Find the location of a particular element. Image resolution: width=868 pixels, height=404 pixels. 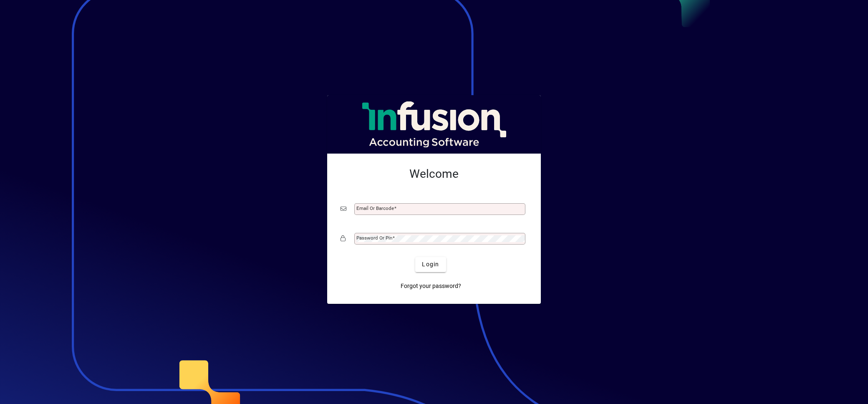

a: Forgot your password? is located at coordinates (430, 286).